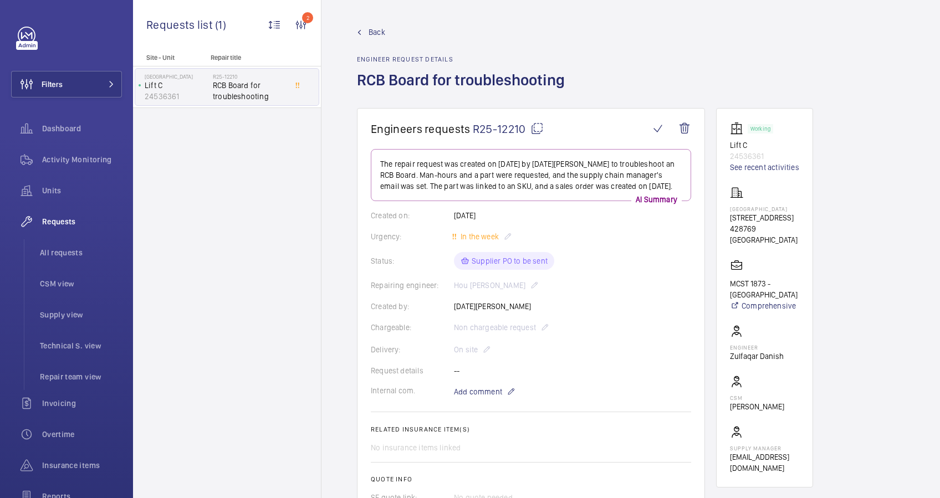 The width and height of the screenshot is (940, 498). Describe the element at coordinates (81, 315) in the screenshot. I see `span: Supply view` at that location.